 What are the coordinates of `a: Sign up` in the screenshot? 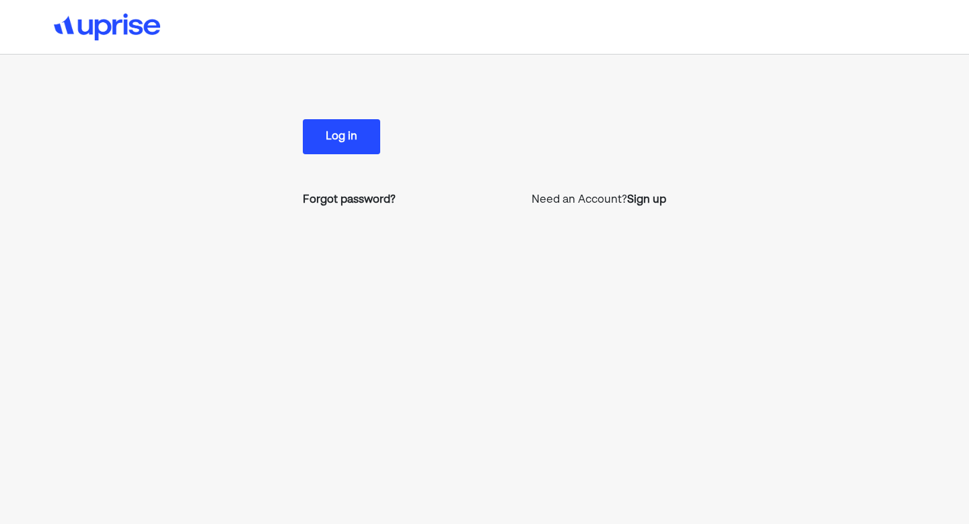 It's located at (647, 200).